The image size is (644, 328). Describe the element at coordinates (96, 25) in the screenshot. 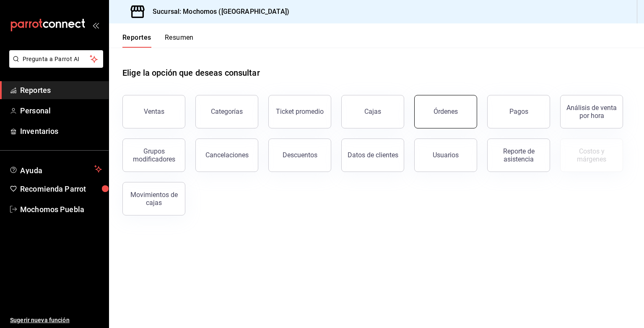

I see `button: open_drawer_menu` at that location.